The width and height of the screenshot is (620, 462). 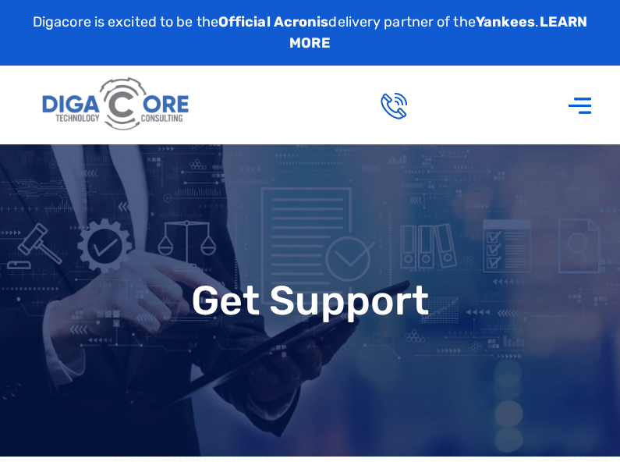 What do you see at coordinates (505, 22) in the screenshot?
I see `strong: Yankees` at bounding box center [505, 22].